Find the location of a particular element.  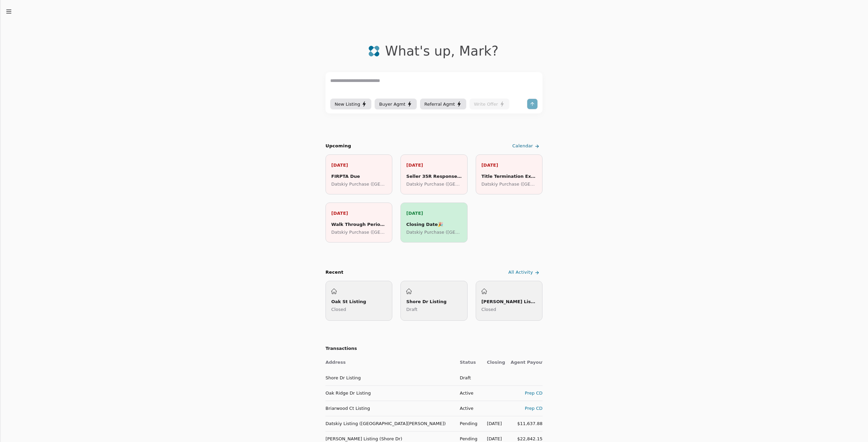

span: All Activity is located at coordinates (520, 273).